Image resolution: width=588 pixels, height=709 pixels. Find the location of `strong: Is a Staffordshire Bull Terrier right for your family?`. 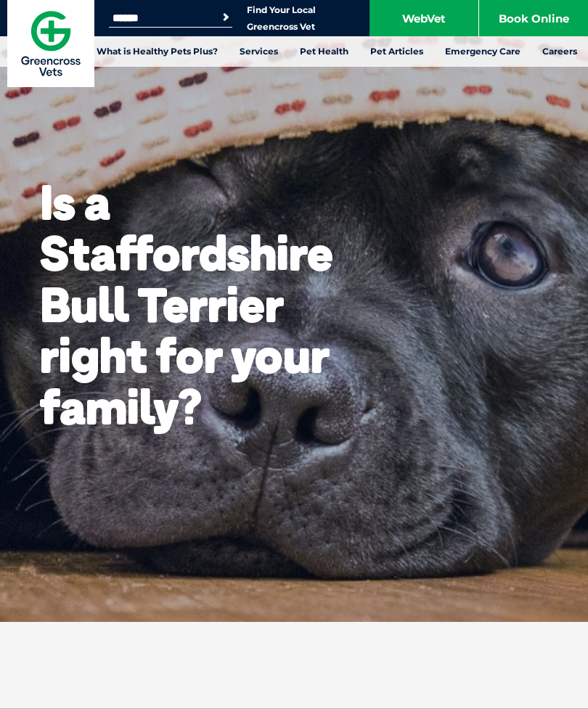

strong: Is a Staffordshire Bull Terrier right for your family? is located at coordinates (187, 304).